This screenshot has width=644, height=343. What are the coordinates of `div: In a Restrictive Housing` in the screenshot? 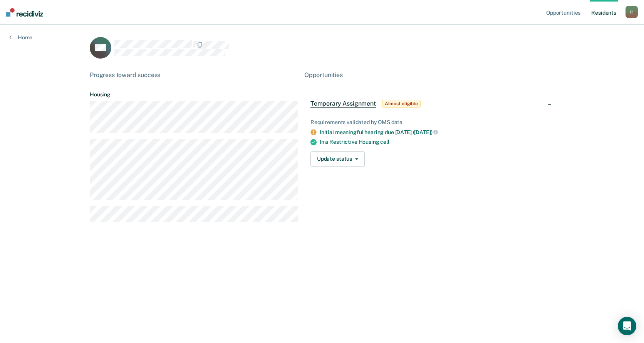 It's located at (434, 142).